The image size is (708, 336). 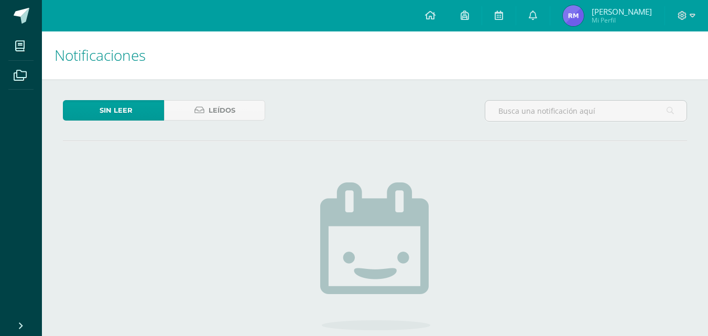 I want to click on input: Busca una notificación aquí, so click(x=585, y=110).